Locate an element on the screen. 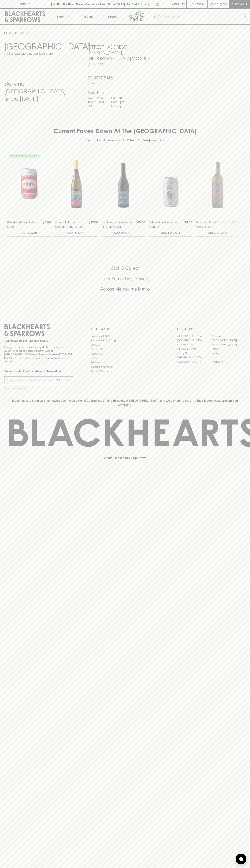  p: Shop is located at coordinates (60, 17).